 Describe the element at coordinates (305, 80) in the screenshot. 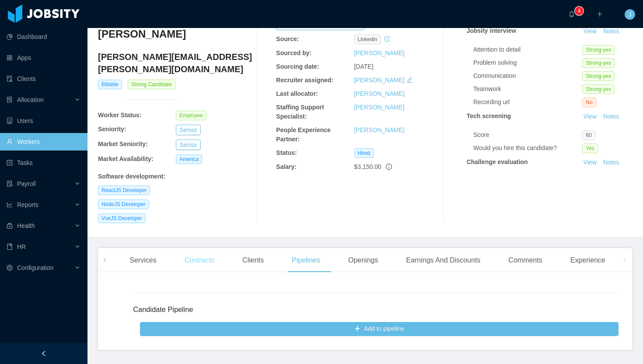

I see `b: Recruiter assigned:` at that location.